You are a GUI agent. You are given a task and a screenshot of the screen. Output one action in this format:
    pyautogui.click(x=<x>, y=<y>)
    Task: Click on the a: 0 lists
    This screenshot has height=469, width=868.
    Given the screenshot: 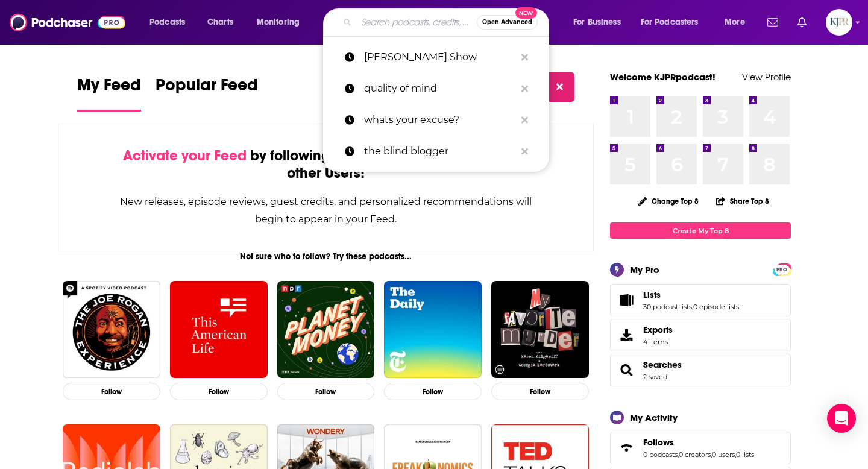 What is the action you would take?
    pyautogui.click(x=745, y=455)
    